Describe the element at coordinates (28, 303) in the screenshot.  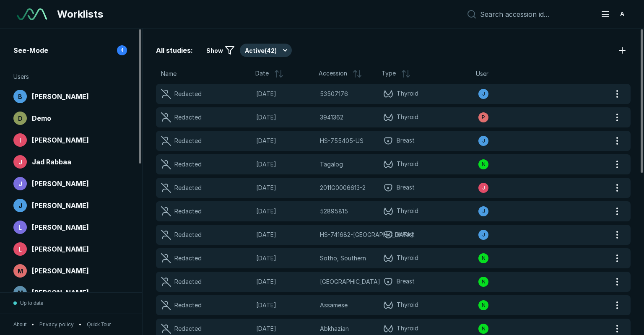
I see `button: Up to date` at that location.